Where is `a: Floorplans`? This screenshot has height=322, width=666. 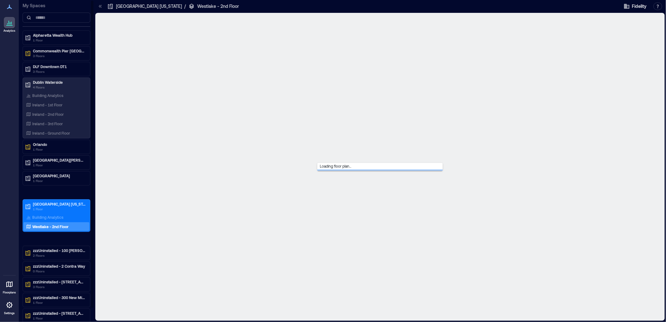
a: Floorplans is located at coordinates (9, 286).